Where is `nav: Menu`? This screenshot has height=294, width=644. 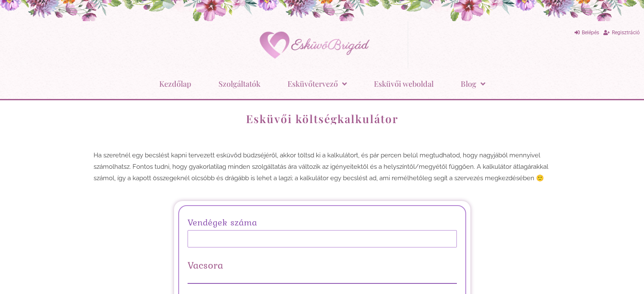 nav: Menu is located at coordinates (322, 84).